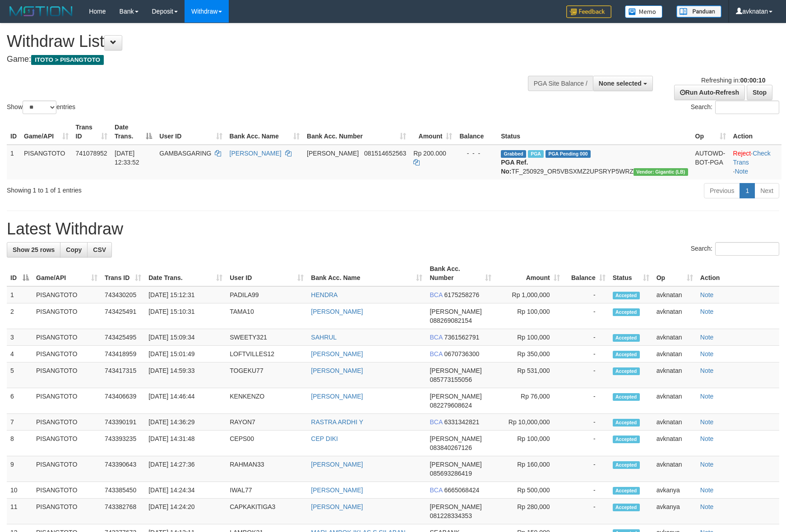 The width and height of the screenshot is (786, 532). What do you see at coordinates (267, 294) in the screenshot?
I see `td: PADILA99` at bounding box center [267, 294].